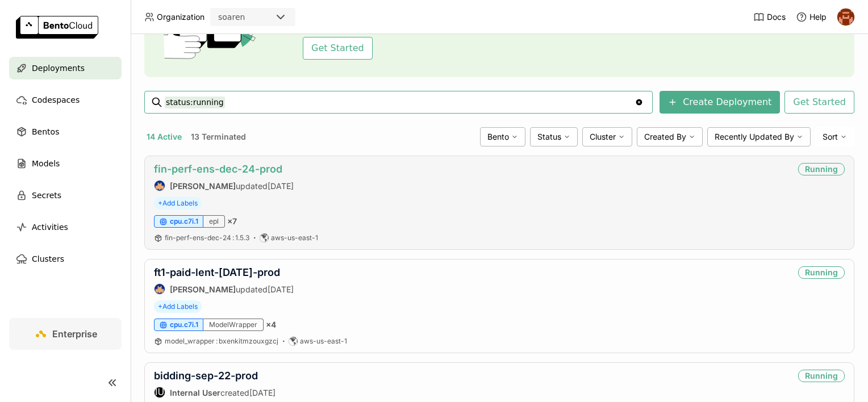 The width and height of the screenshot is (868, 402). Describe the element at coordinates (181, 17) in the screenshot. I see `span: Organization` at that location.